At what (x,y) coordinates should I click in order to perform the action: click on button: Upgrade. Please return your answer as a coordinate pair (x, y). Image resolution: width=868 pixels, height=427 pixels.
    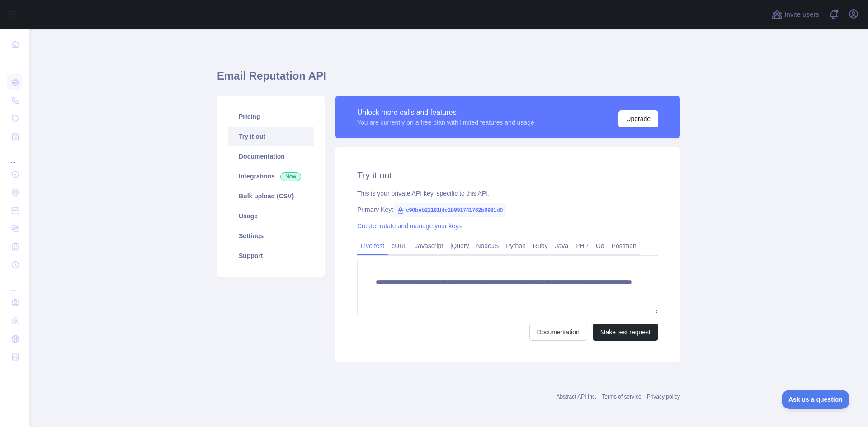
    Looking at the image, I should click on (639, 119).